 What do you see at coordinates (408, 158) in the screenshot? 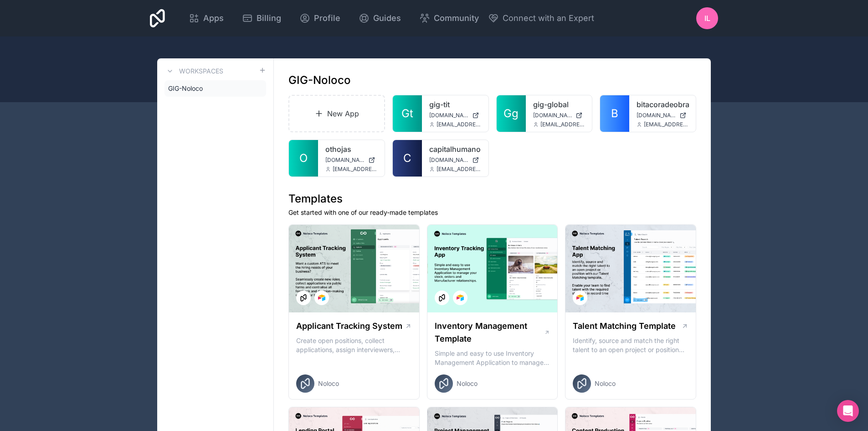
I see `a: C` at bounding box center [408, 158].